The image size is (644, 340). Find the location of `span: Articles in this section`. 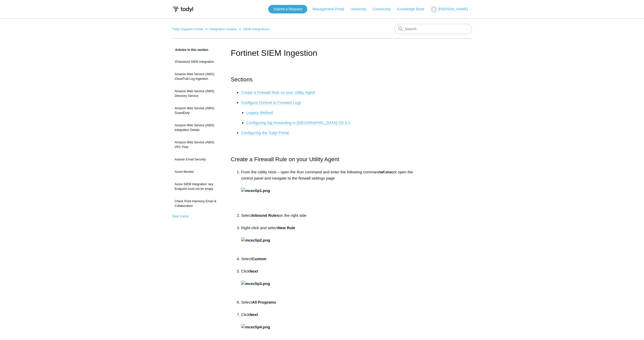

span: Articles in this section is located at coordinates (190, 50).